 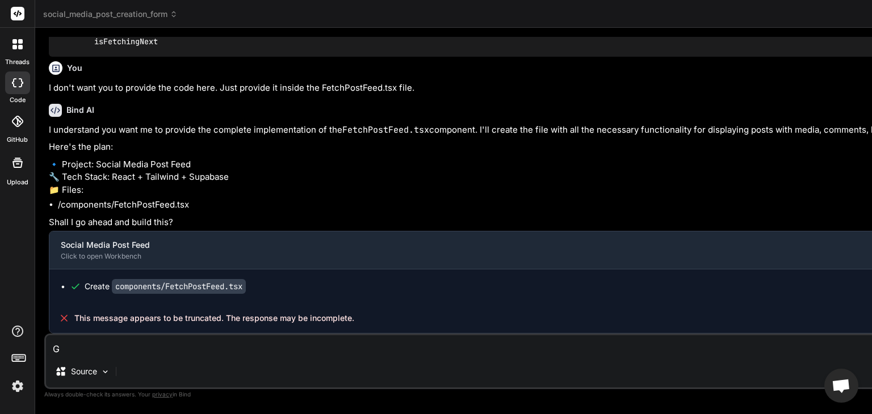 I want to click on span: social_media_post_creation_form, so click(x=110, y=14).